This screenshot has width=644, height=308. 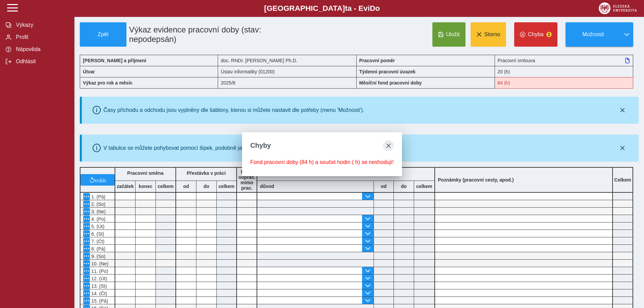 What do you see at coordinates (98, 219) in the screenshot?
I see `span: 4. (Po)` at bounding box center [98, 219].